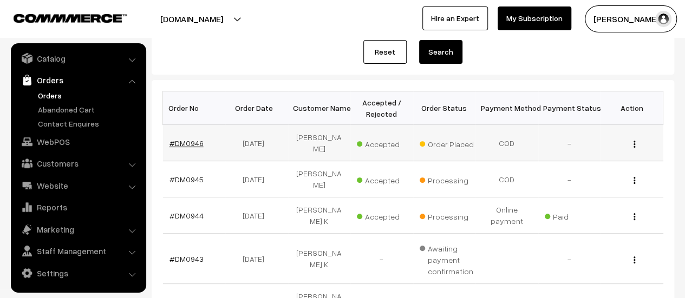 The width and height of the screenshot is (685, 298). What do you see at coordinates (78, 142) in the screenshot?
I see `a: WebPOS` at bounding box center [78, 142].